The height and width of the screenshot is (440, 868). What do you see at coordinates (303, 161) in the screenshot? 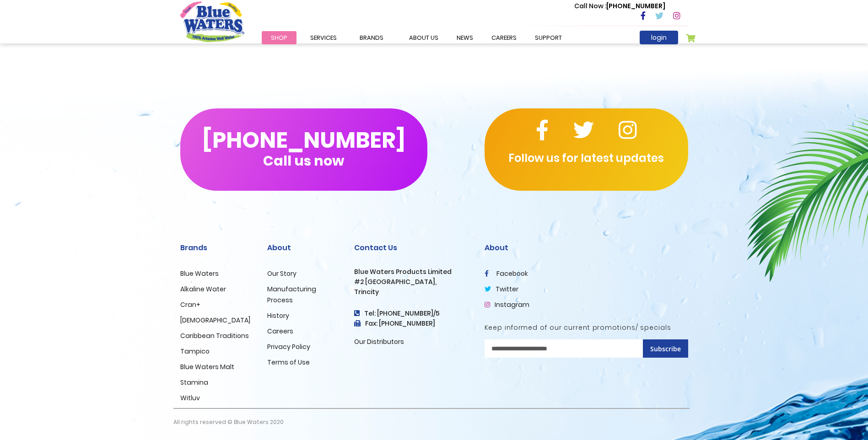
I see `span: Call us now` at bounding box center [303, 161].